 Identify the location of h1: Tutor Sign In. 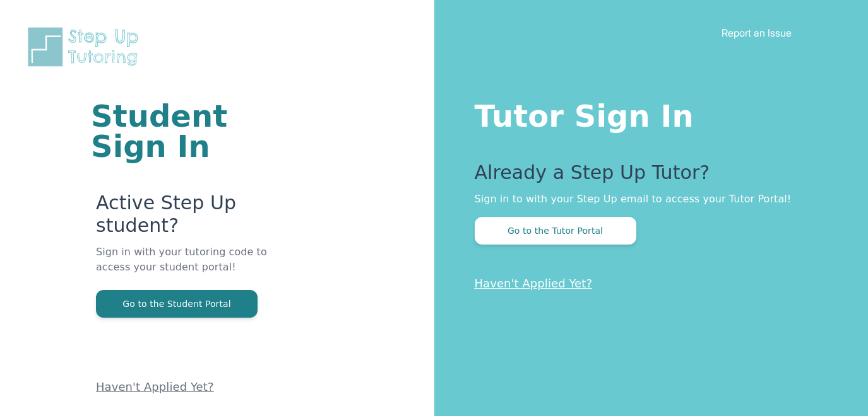
(647, 113).